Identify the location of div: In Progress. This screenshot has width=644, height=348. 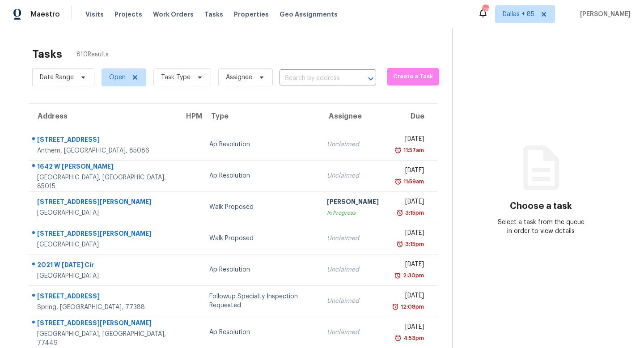
(353, 213).